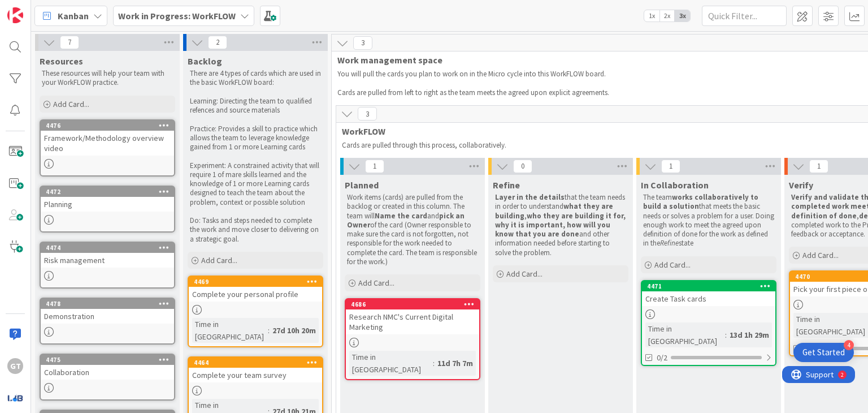 The image size is (868, 413). I want to click on strong: what they are building, so click(555, 211).